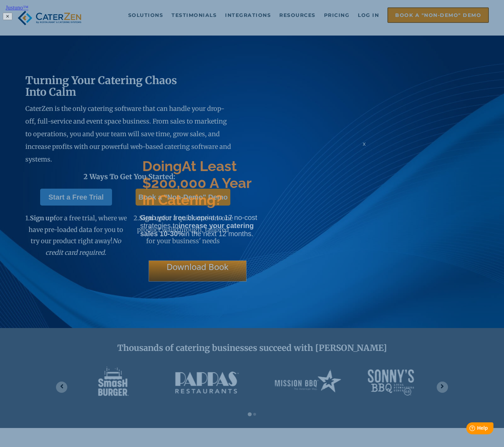 The width and height of the screenshot is (504, 447). Describe the element at coordinates (198, 267) in the screenshot. I see `span: Download Book` at that location.